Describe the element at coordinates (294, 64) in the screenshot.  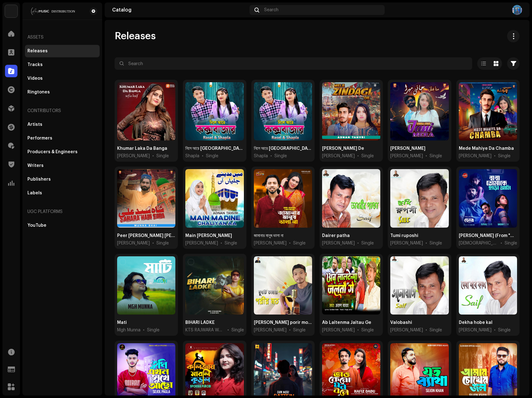
I see `input: Search` at that location.